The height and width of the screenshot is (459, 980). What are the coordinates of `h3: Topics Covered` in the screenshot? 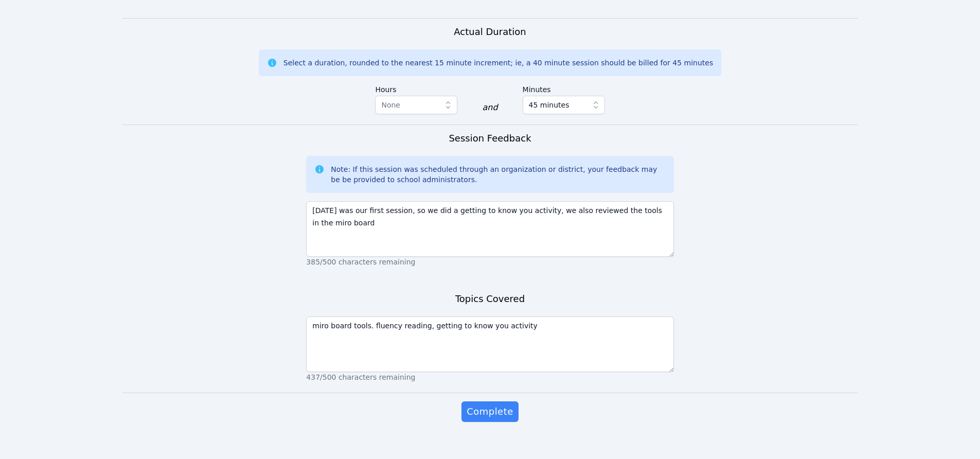 It's located at (490, 299).